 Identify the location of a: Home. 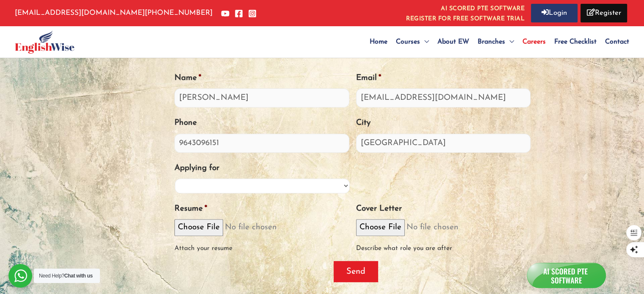
(379, 42).